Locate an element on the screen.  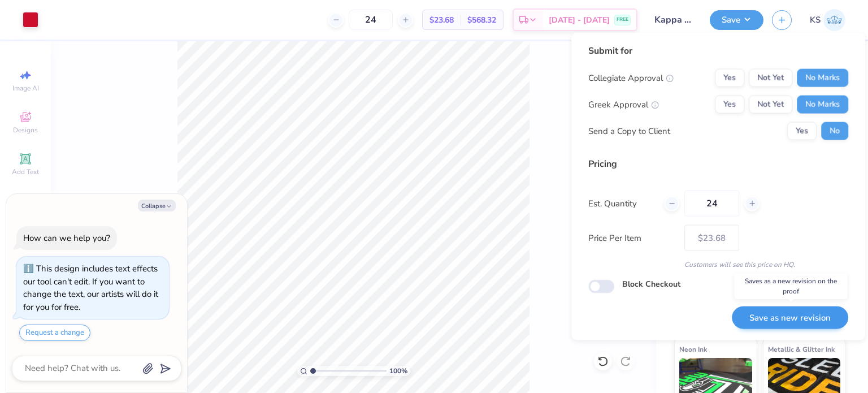
div: Collegiate Approval is located at coordinates (631, 78).